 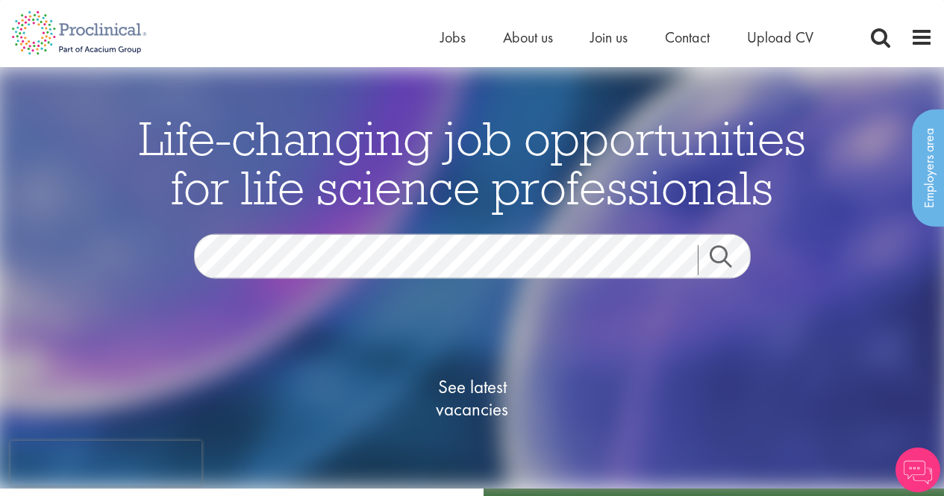 I want to click on span: Join us, so click(x=609, y=37).